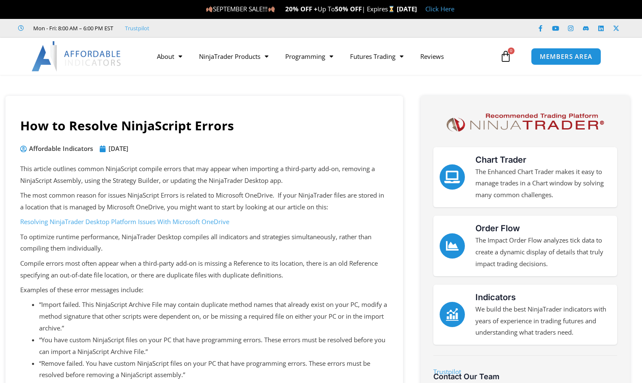  I want to click on p: The most common reason for issues NinjaScript Errors is related to Microsoft OneDrive. If your Ni..., so click(204, 202).